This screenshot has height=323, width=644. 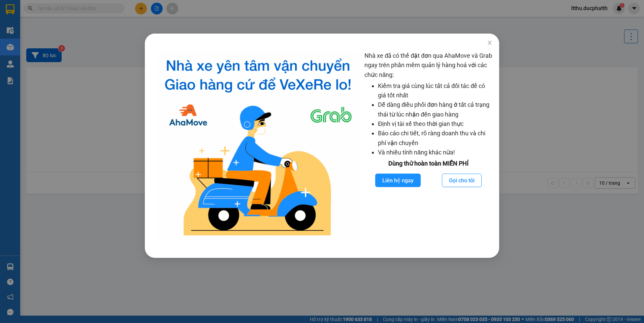 I want to click on span: Gọi cho tôi, so click(x=462, y=181).